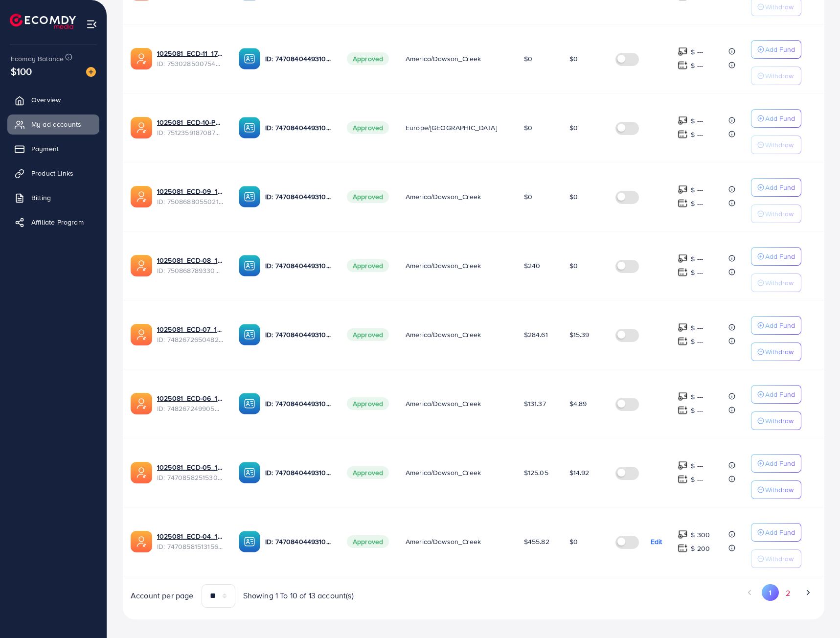 This screenshot has height=638, width=840. I want to click on a: logo, so click(43, 21).